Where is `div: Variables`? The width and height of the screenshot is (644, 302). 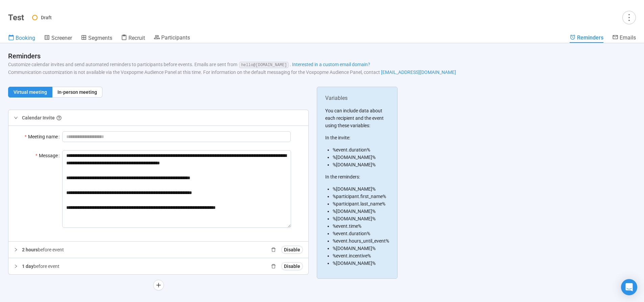
div: Variables is located at coordinates (357, 98).